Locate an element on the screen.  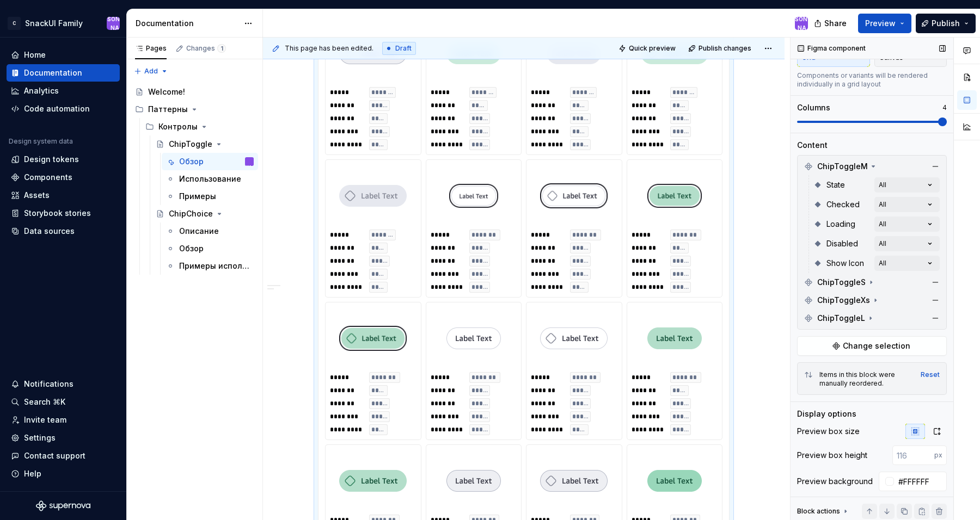
div: Preview box height is located at coordinates (832, 456).